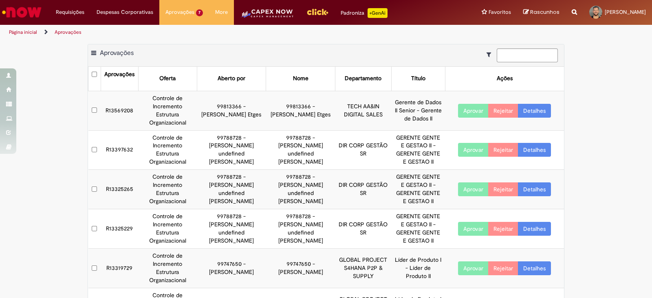 Image resolution: width=652 pixels, height=298 pixels. What do you see at coordinates (125, 12) in the screenshot?
I see `span: Despesas Corporativas` at bounding box center [125, 12].